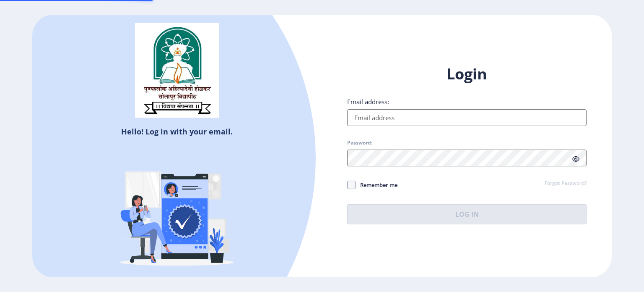 The height and width of the screenshot is (292, 644). What do you see at coordinates (566, 183) in the screenshot?
I see `a: Forgot Password?` at bounding box center [566, 183].